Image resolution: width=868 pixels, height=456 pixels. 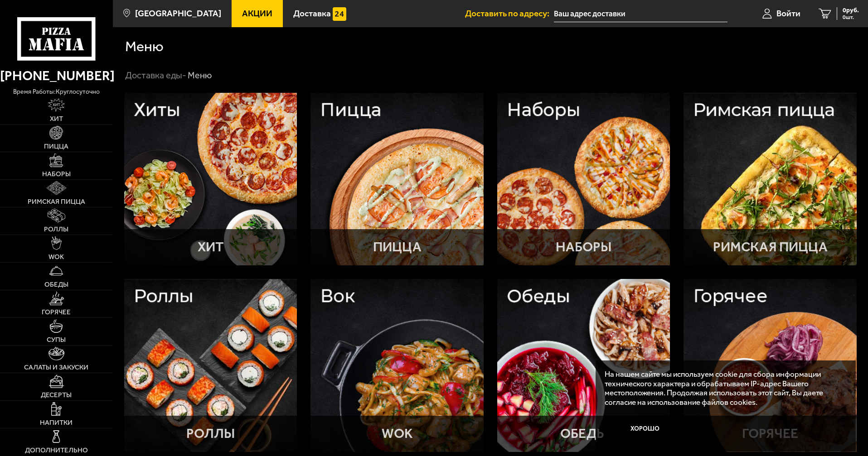 What do you see at coordinates (584, 179) in the screenshot?
I see `a: НаборыНаборы` at bounding box center [584, 179].